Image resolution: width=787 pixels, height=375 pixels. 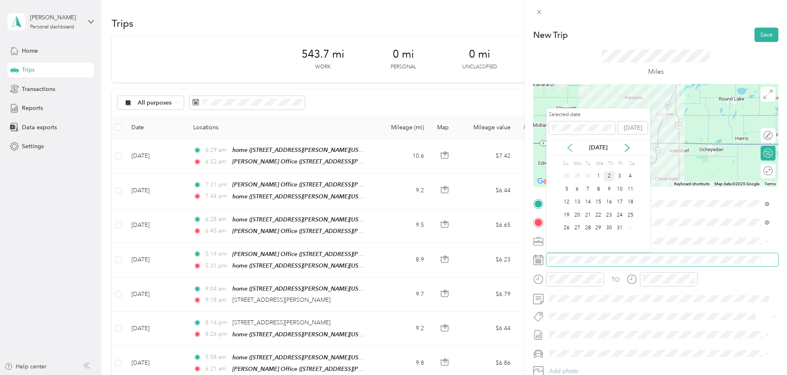 What do you see at coordinates (577, 189) in the screenshot?
I see `div: 6` at bounding box center [577, 189].